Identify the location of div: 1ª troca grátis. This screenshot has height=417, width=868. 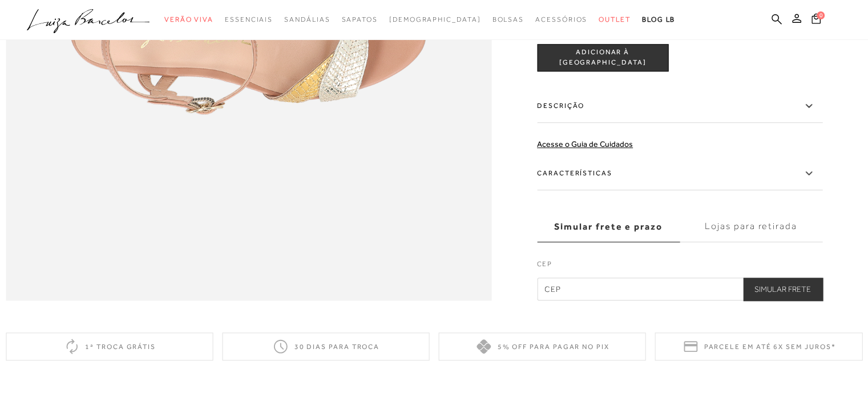
(109, 346).